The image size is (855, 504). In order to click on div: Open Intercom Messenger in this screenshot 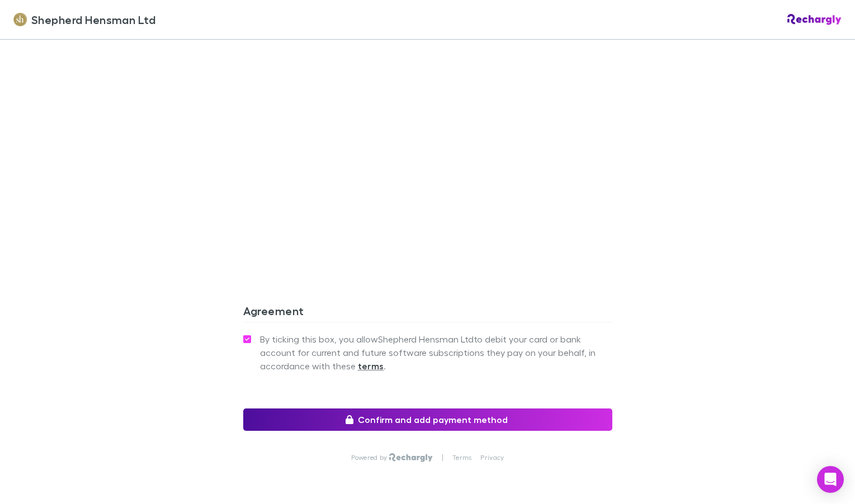, I will do `click(830, 479)`.